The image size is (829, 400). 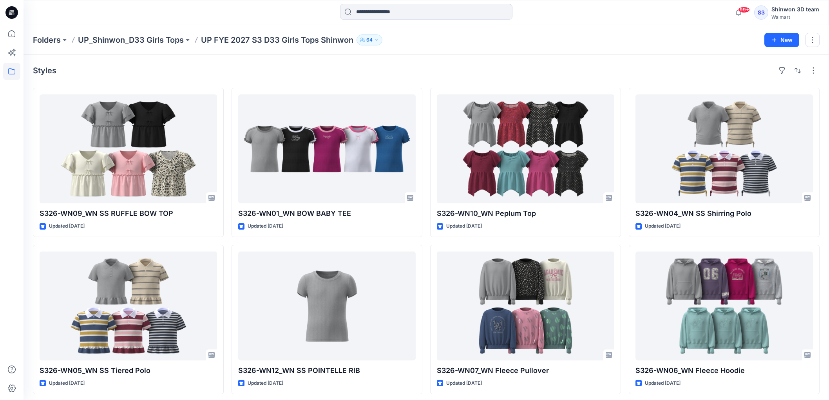 What do you see at coordinates (47, 40) in the screenshot?
I see `p: Folders` at bounding box center [47, 40].